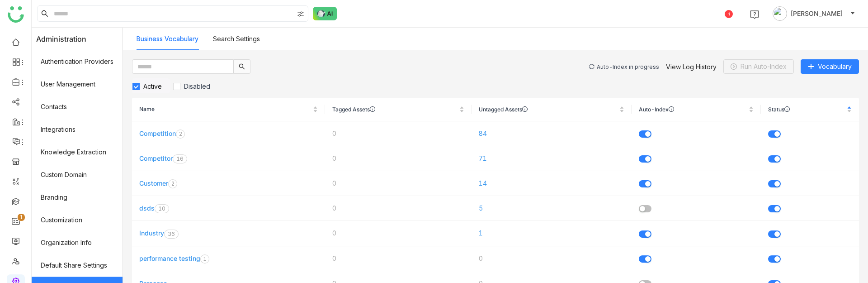 This screenshot has width=868, height=283. Describe the element at coordinates (197, 86) in the screenshot. I see `span: Disabled` at that location.